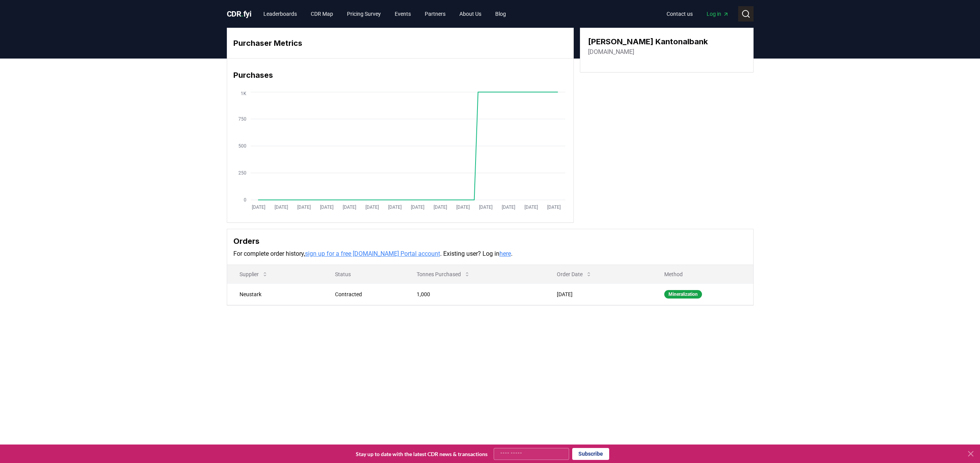 Image resolution: width=980 pixels, height=463 pixels. I want to click on div: Mineralization, so click(683, 294).